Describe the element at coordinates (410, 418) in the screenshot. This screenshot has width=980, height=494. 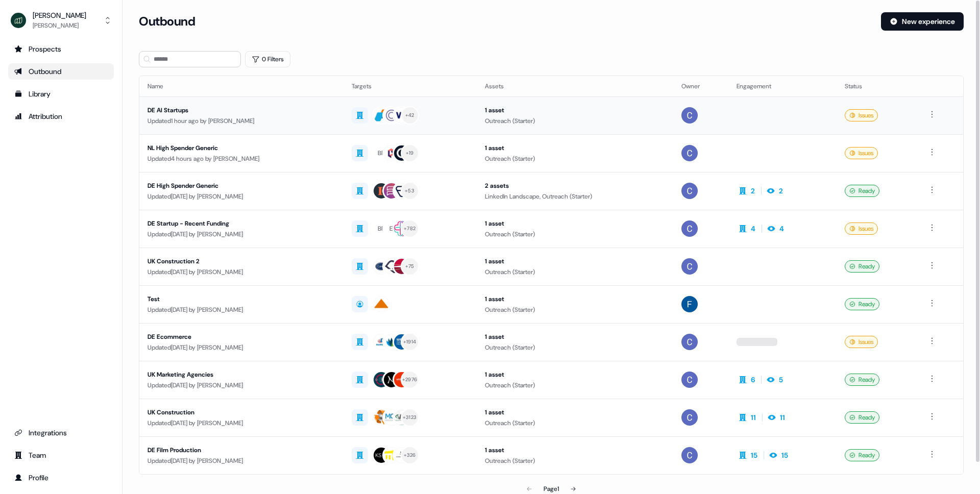
I see `div: + 3123` at that location.